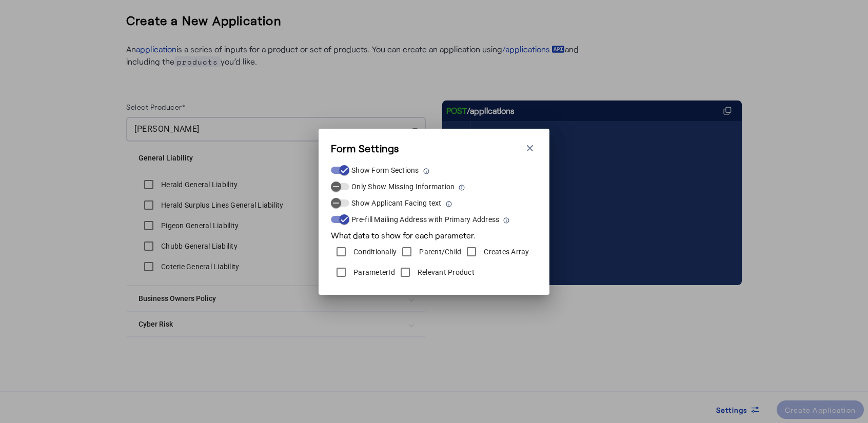  What do you see at coordinates (373, 272) in the screenshot?
I see `label: ParameterId` at bounding box center [373, 272].